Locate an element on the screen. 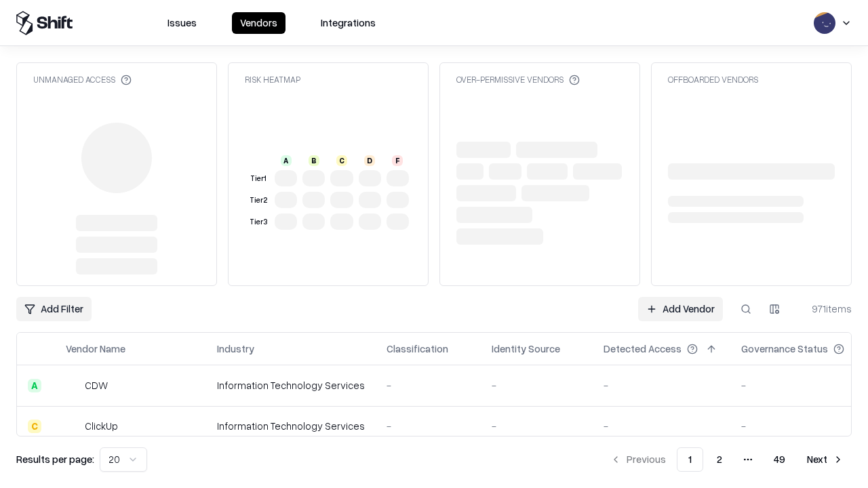 This screenshot has width=868, height=488. div: ClickUp is located at coordinates (101, 426).